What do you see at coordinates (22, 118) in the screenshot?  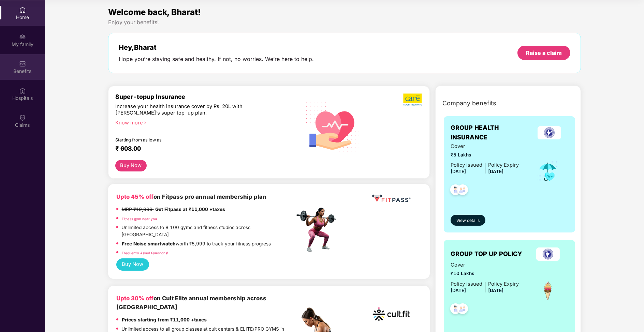 I see `img: svg+xml;base64,PHN2ZyBpZD0iQ2xhaW0iIHhtbG5zPSJodHRwOi8vd3d3LnczLm9yZy8yMDAwL3N2ZyIgd2lkdGg9IjIwIi...` at bounding box center [22, 118].